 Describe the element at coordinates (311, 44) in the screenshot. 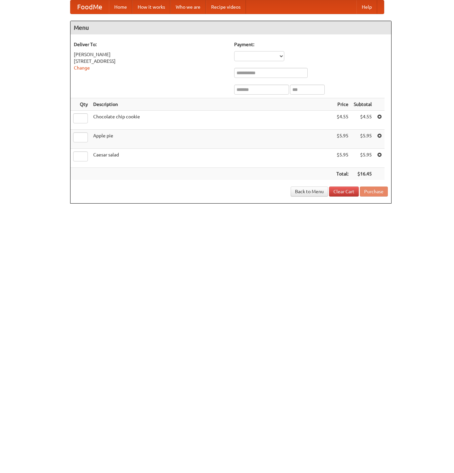

I see `h5: Payment:` at that location.